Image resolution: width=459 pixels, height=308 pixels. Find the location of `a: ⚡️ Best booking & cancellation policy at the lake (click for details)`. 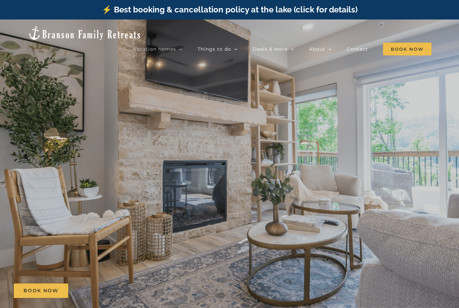

a: ⚡️ Best booking & cancellation policy at the lake (click for details) is located at coordinates (229, 9).